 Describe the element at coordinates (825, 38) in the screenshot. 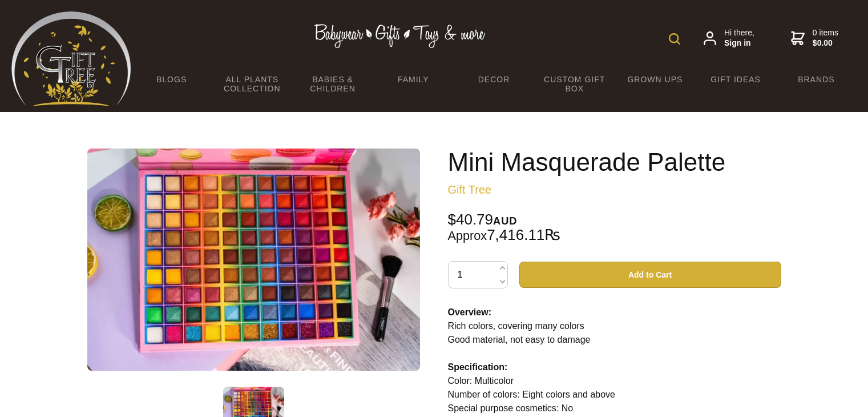

I see `span: 0 items` at that location.